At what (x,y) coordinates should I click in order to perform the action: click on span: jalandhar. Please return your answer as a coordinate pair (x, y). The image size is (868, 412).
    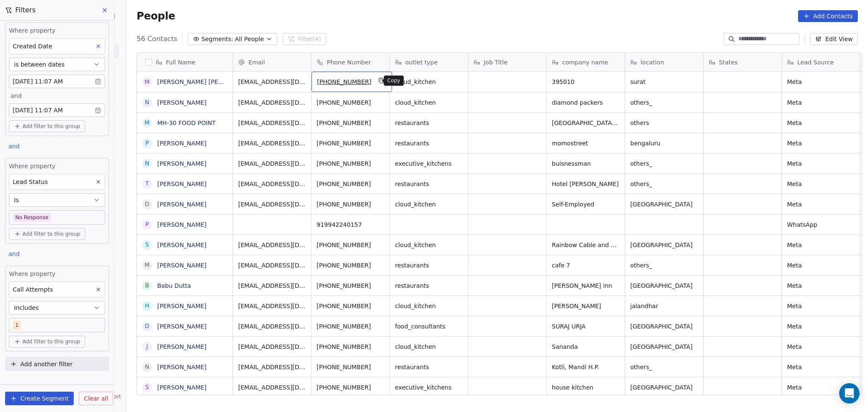
    Looking at the image, I should click on (664, 306).